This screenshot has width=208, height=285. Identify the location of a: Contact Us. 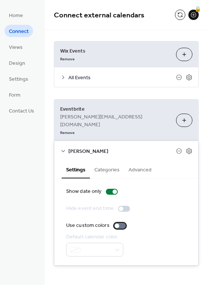
(22, 110).